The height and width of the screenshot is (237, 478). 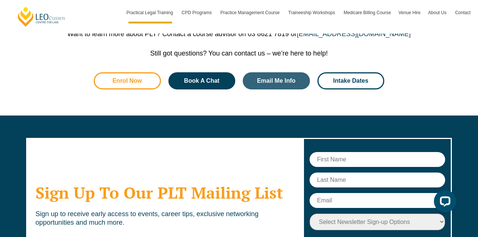 What do you see at coordinates (437, 13) in the screenshot?
I see `a: About Us` at bounding box center [437, 13].